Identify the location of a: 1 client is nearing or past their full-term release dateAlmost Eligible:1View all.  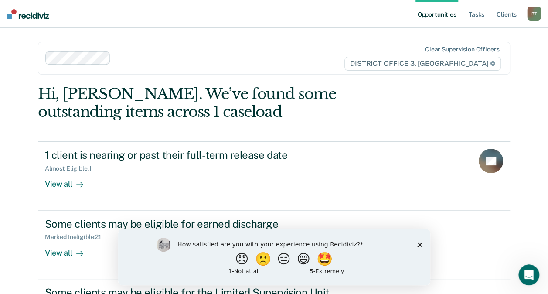
(274, 176).